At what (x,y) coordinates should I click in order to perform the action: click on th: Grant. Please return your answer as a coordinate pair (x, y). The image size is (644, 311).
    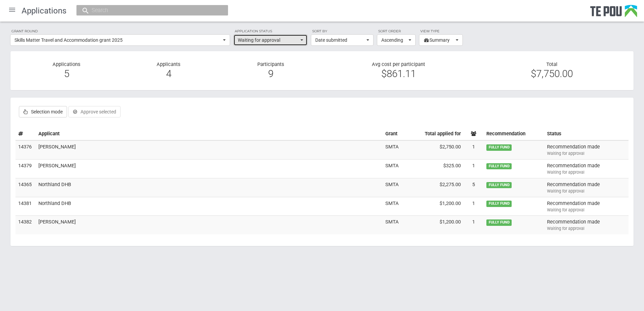
    Looking at the image, I should click on (393, 134).